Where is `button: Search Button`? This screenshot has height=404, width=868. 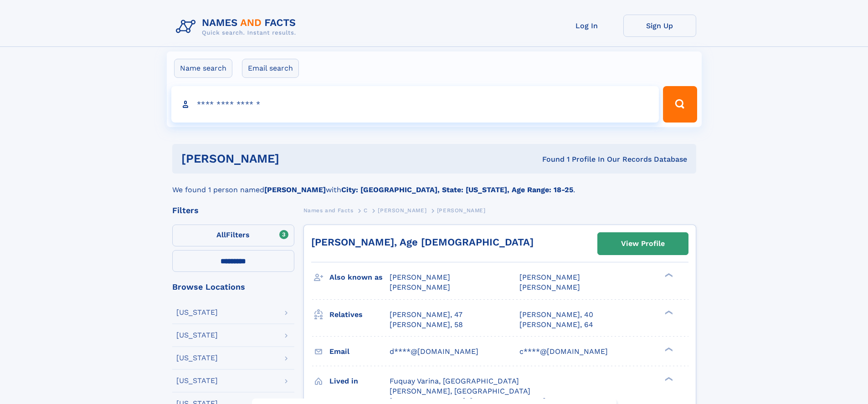 button: Search Button is located at coordinates (680, 104).